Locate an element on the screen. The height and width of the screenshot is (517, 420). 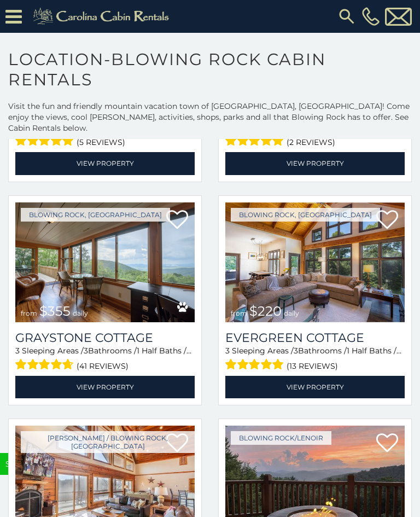
span: (13 reviews) is located at coordinates (312, 366).